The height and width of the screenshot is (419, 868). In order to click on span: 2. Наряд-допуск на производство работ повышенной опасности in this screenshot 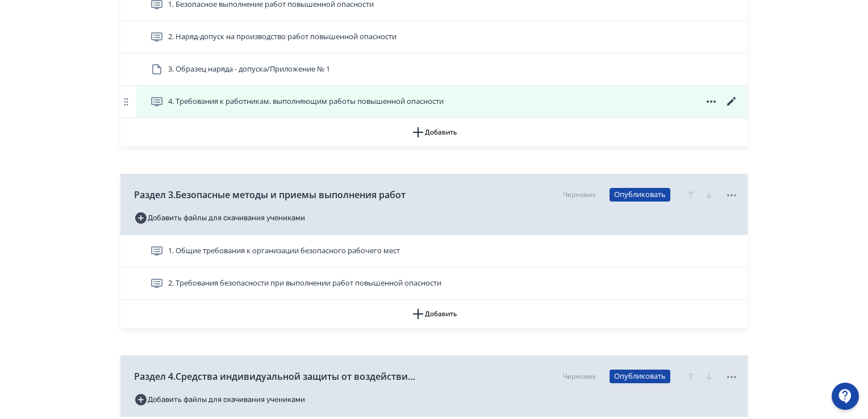, I will do `click(282, 37)`.